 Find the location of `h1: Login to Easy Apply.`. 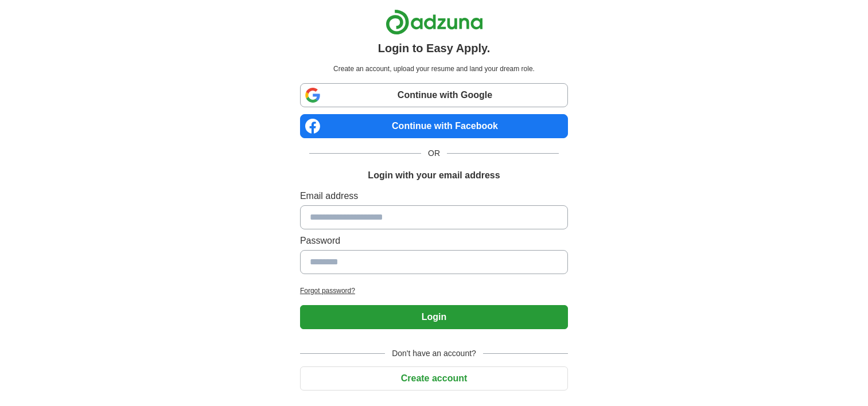

h1: Login to Easy Apply. is located at coordinates (434, 48).